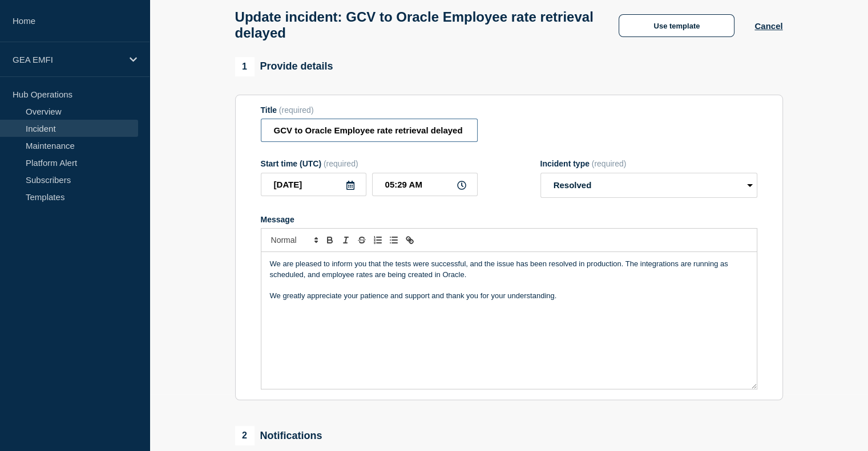 The image size is (868, 451). Describe the element at coordinates (676, 26) in the screenshot. I see `button: Use template` at that location.